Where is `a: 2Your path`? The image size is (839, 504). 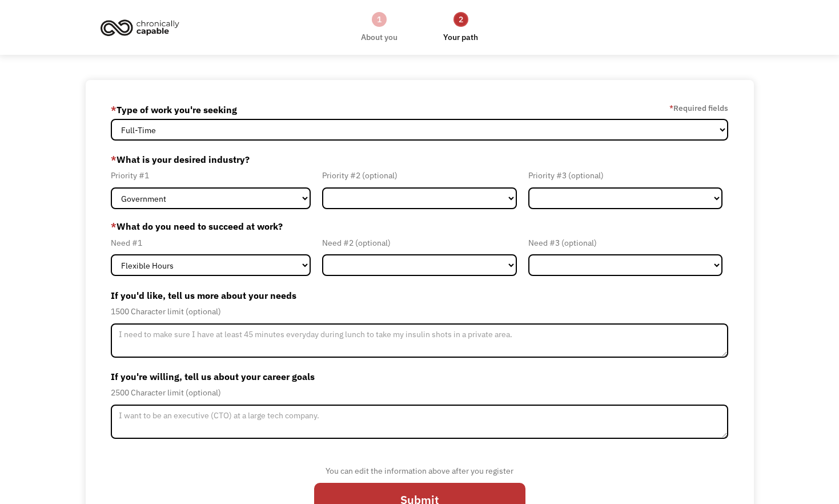 a: 2Your path is located at coordinates (460, 27).